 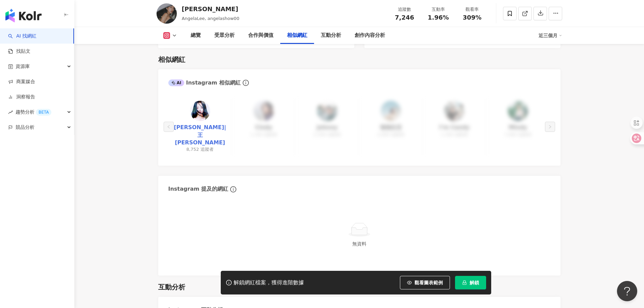 I want to click on span: 資源庫, so click(x=22, y=66).